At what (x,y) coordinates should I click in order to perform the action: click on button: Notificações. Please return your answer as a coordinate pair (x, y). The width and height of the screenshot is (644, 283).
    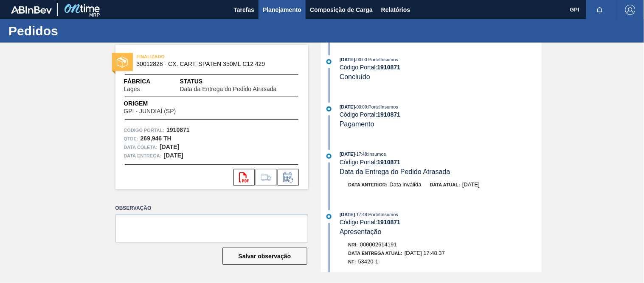
    Looking at the image, I should click on (600, 10).